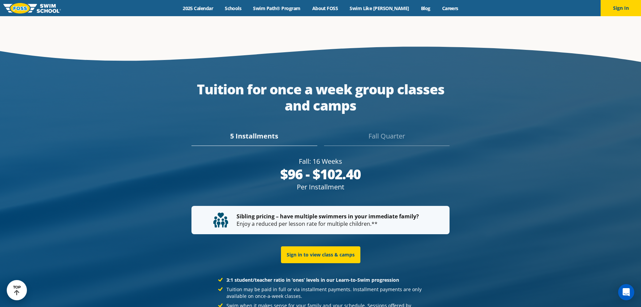 Image resolution: width=641 pixels, height=307 pixels. Describe the element at coordinates (387, 138) in the screenshot. I see `div: Fall Quarter` at that location.